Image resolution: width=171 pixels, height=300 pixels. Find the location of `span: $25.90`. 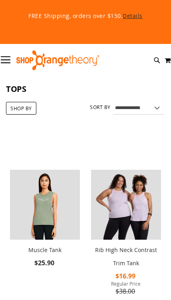

span: $25.90 is located at coordinates (45, 263).